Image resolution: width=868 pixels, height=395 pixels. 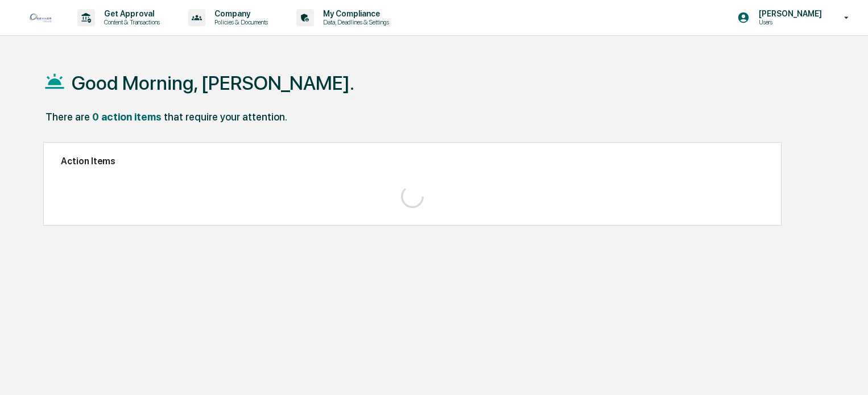 I want to click on div: 0 action items, so click(x=127, y=117).